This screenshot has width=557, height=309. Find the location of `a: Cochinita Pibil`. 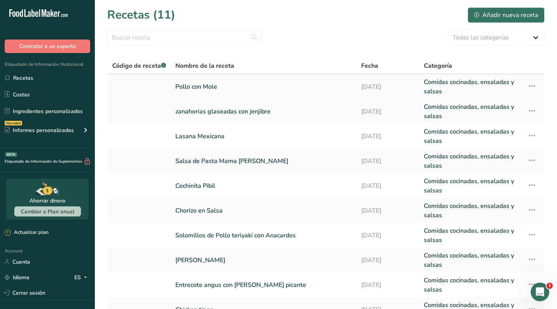

a: Cochinita Pibil is located at coordinates (264, 186).